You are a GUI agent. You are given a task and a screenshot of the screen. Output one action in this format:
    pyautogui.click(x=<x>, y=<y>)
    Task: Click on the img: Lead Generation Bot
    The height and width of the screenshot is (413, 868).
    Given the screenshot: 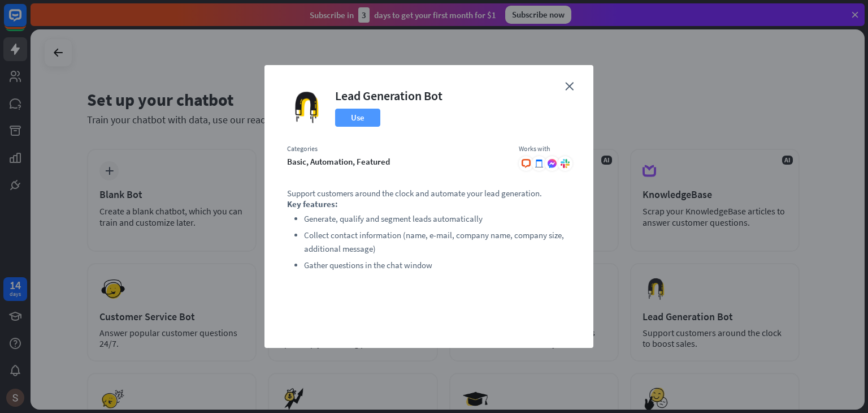 What is the action you would take?
    pyautogui.click(x=307, y=107)
    